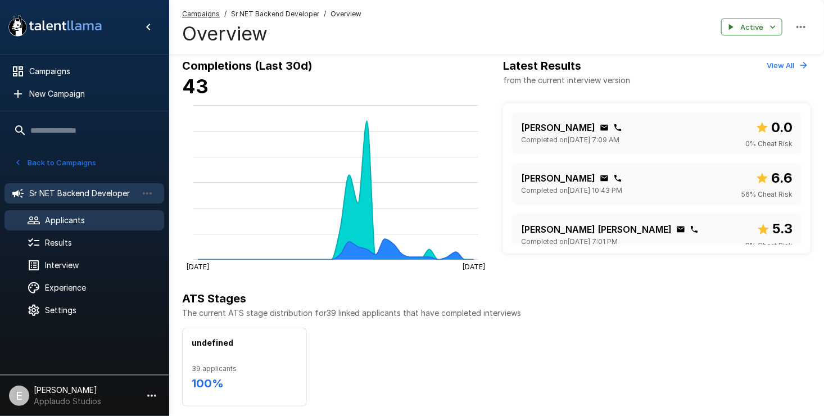  I want to click on p: The current ATS stage distribution for 39 linked applicants that have completed interviews, so click(496, 313).